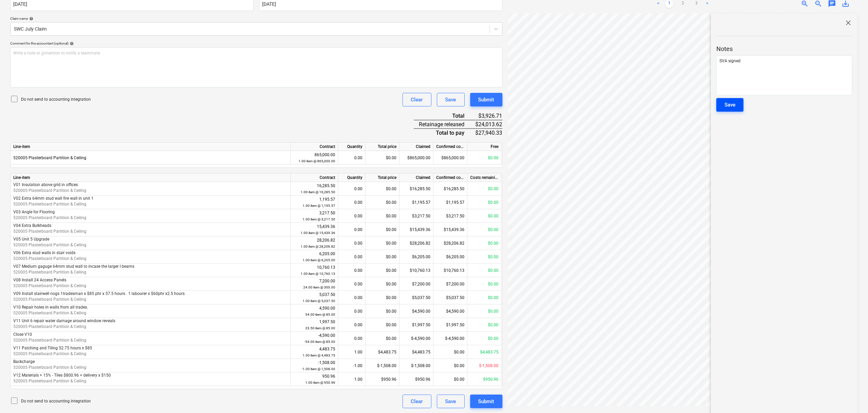 This screenshot has height=413, width=868. I want to click on div: $3,217.50, so click(417, 216).